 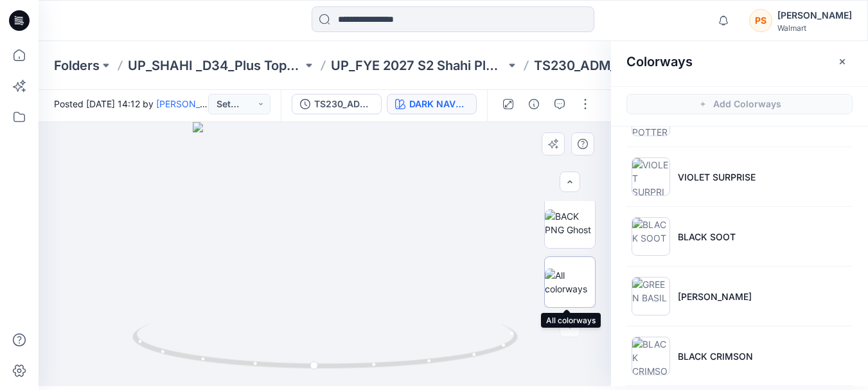 What do you see at coordinates (659, 61) in the screenshot?
I see `h2: Colorways` at bounding box center [659, 61].